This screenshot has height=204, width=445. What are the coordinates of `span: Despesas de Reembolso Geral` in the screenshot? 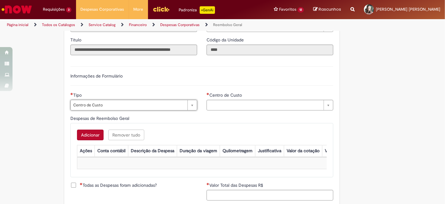 It's located at (101, 118).